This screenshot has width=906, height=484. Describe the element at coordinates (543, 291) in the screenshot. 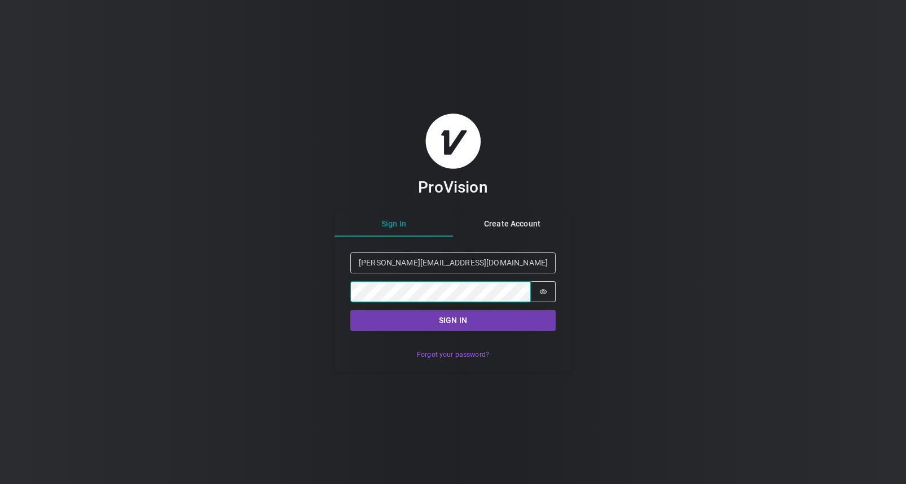

I see `button: Show password` at that location.